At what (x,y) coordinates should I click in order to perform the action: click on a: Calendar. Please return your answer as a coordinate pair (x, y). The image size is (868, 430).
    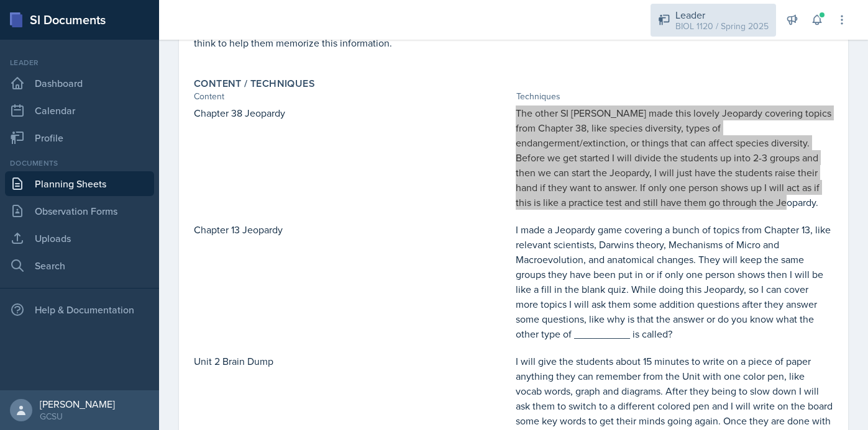
    Looking at the image, I should click on (80, 111).